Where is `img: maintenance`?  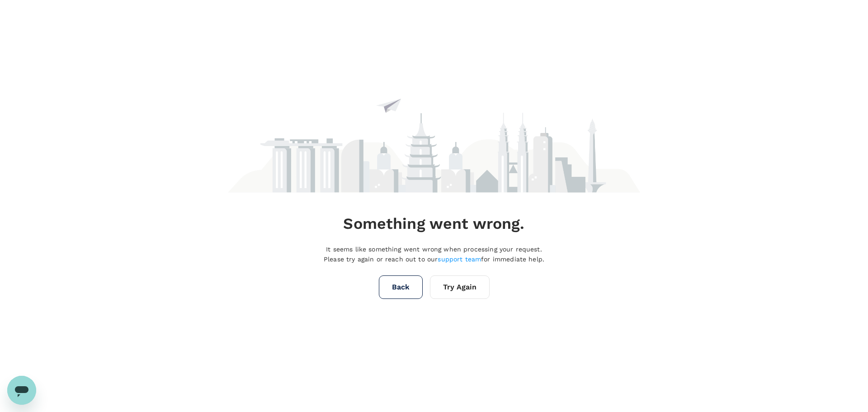 img: maintenance is located at coordinates (434, 125).